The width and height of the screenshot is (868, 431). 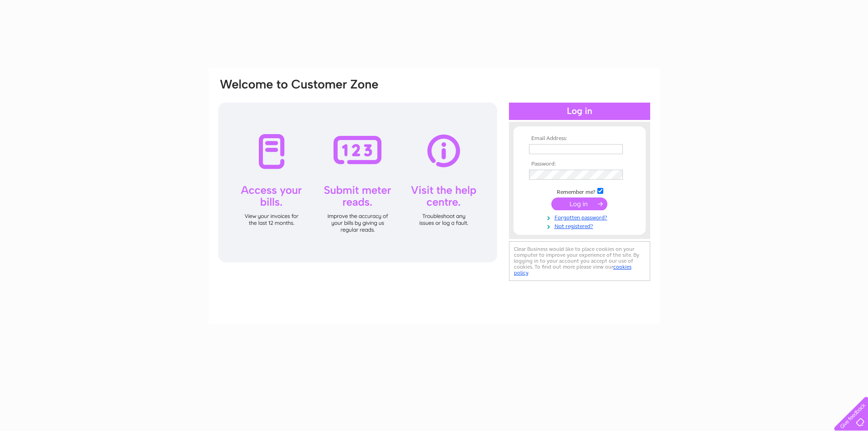 I want to click on a: Forgotten password?, so click(x=581, y=217).